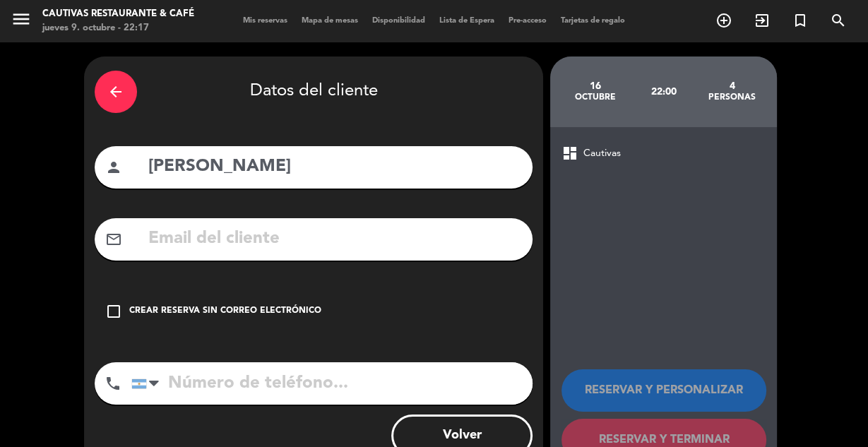  I want to click on span: Lista de Espera, so click(467, 20).